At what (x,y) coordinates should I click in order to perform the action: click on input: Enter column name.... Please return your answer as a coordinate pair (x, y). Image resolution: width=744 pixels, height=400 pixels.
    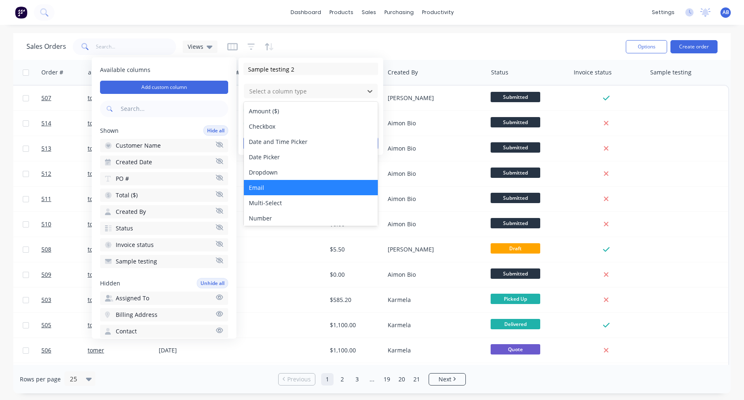
    Looking at the image, I should click on (311, 69).